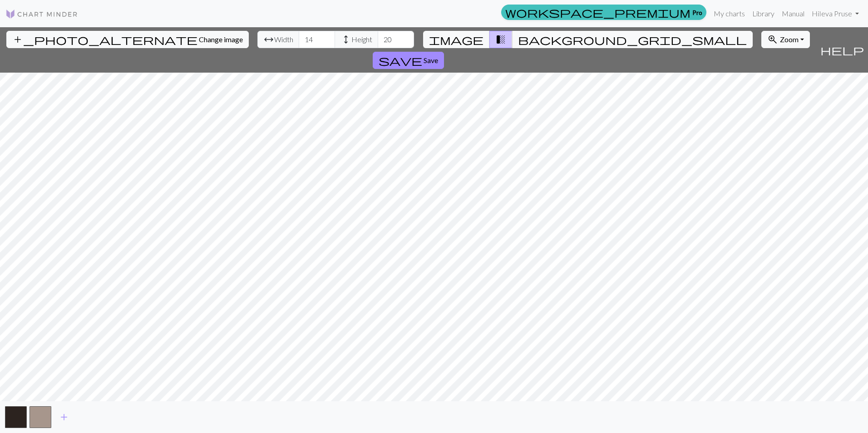  Describe the element at coordinates (346, 40) in the screenshot. I see `span: height` at that location.